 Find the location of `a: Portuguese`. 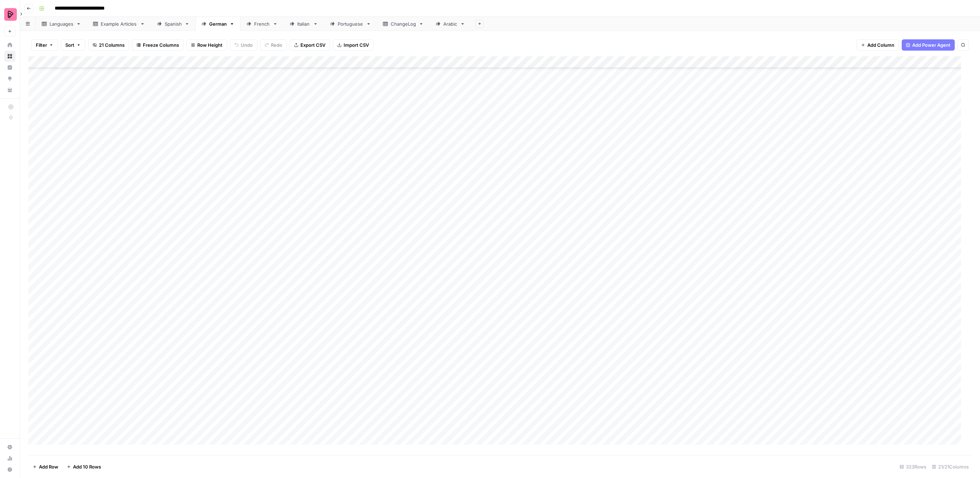

a: Portuguese is located at coordinates (351, 24).